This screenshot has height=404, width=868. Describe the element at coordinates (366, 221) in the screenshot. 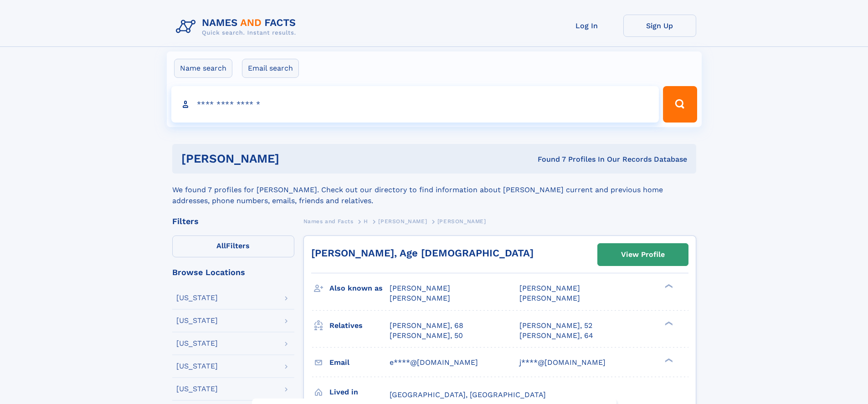

I see `a: H` at that location.